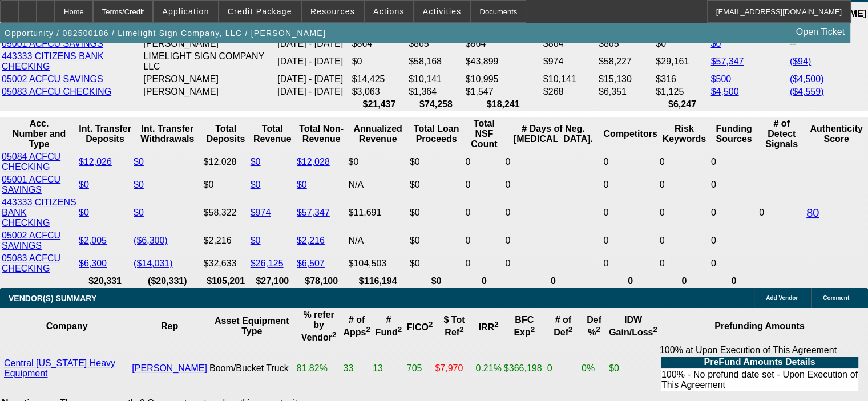 Image resolution: width=868 pixels, height=401 pixels. Describe the element at coordinates (454, 326) in the screenshot. I see `b: $ Tot Ref` at that location.